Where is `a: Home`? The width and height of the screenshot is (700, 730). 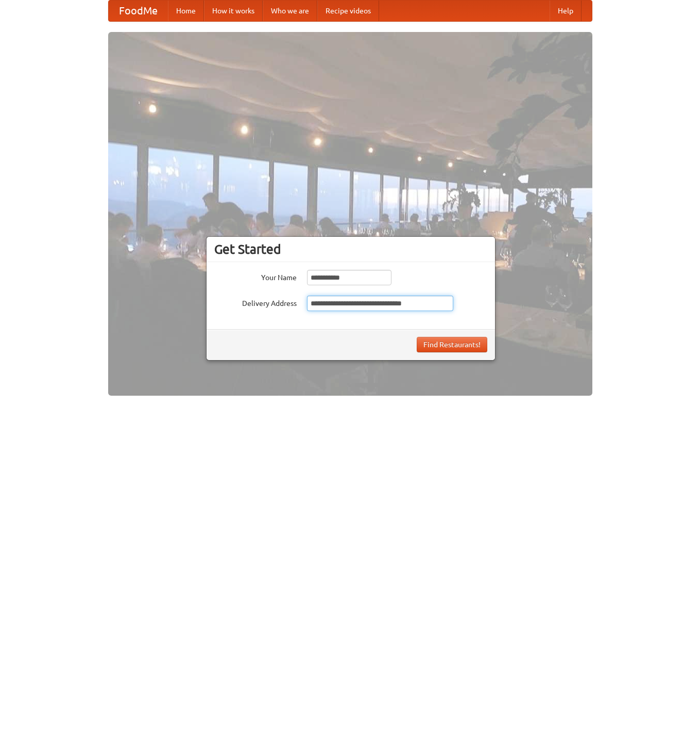 a: Home is located at coordinates (186, 11).